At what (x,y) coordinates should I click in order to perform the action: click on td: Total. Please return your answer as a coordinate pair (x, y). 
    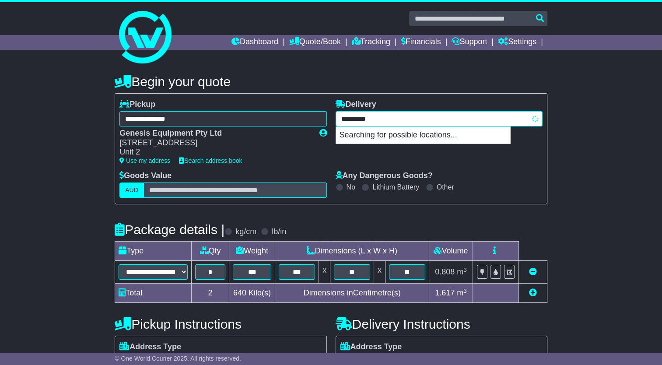
    Looking at the image, I should click on (153, 293).